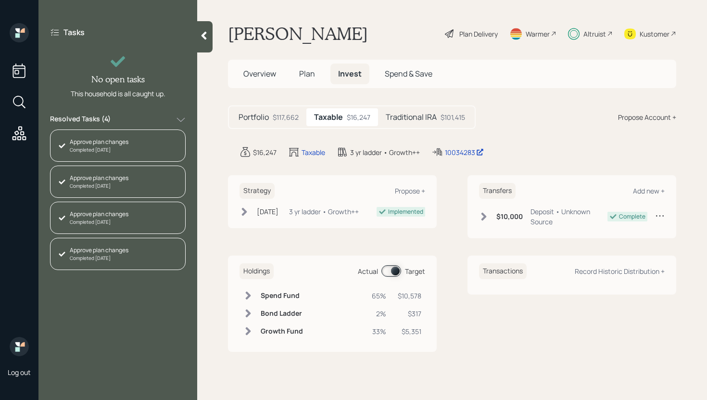 Image resolution: width=707 pixels, height=400 pixels. I want to click on div: 10034283, so click(464, 152).